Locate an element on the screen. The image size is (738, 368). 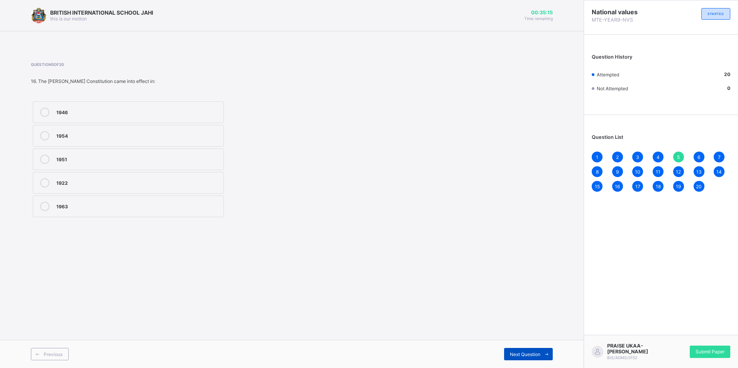
div: 1963 is located at coordinates (138, 206).